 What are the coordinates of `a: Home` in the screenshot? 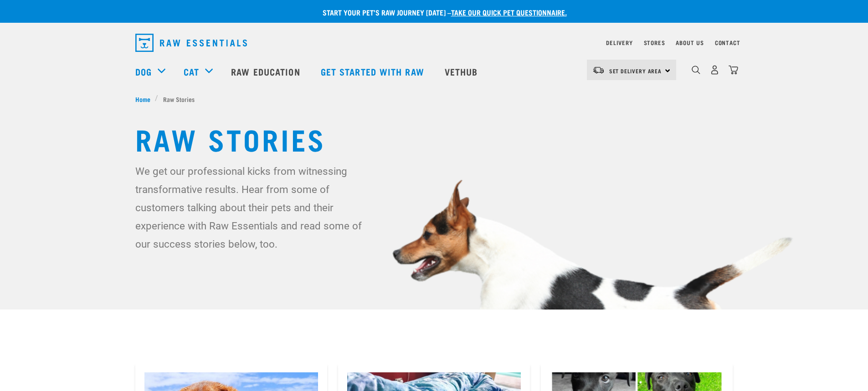 It's located at (145, 99).